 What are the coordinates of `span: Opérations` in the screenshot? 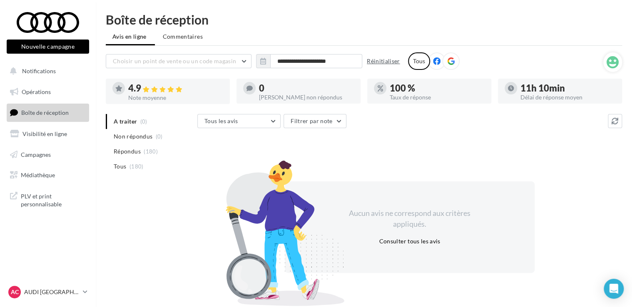 It's located at (36, 92).